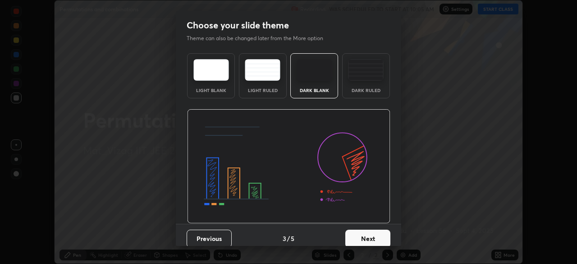 This screenshot has width=577, height=264. Describe the element at coordinates (211, 70) in the screenshot. I see `img: lightTheme.e5ed3b09.svg` at that location.